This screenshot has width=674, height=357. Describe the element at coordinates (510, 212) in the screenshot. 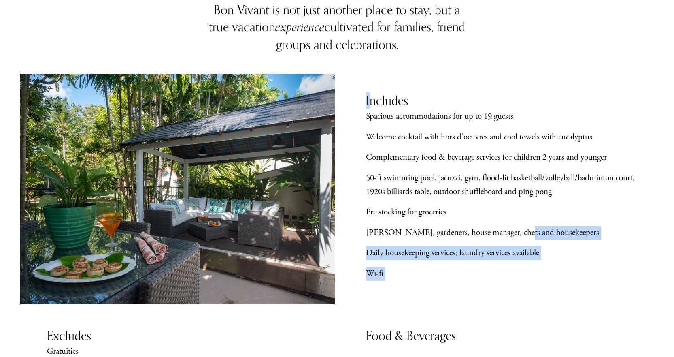

I see `p: Pre stocking for groceries` at that location.